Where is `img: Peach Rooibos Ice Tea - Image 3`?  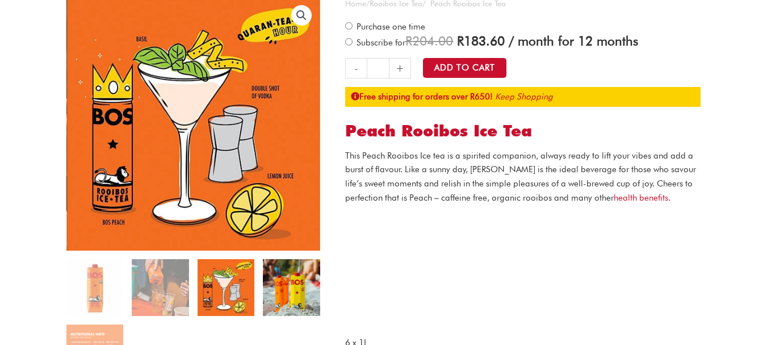 img: Peach Rooibos Ice Tea - Image 3 is located at coordinates (226, 287).